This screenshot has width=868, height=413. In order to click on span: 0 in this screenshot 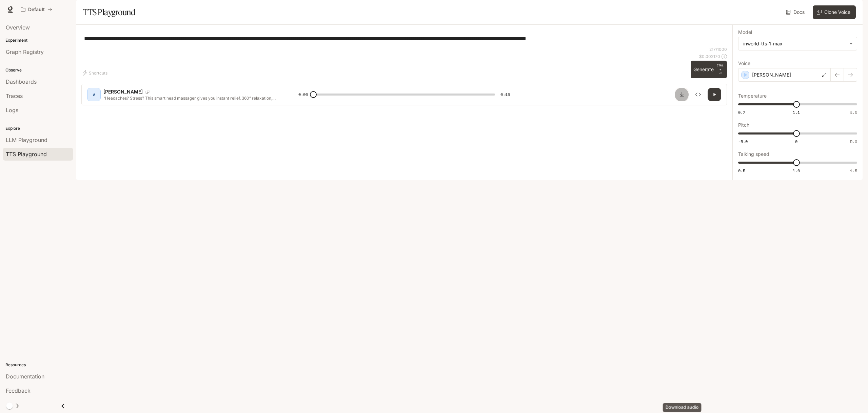, I will do `click(796, 142)`.